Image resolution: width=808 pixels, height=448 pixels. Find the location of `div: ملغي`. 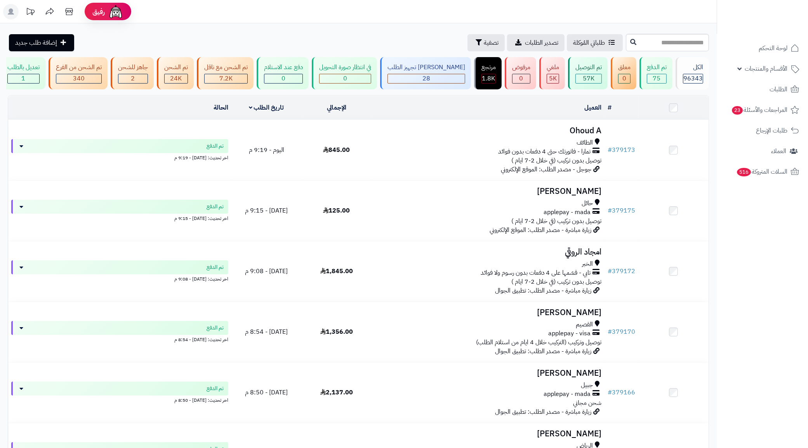

div: ملغي is located at coordinates (553, 67).